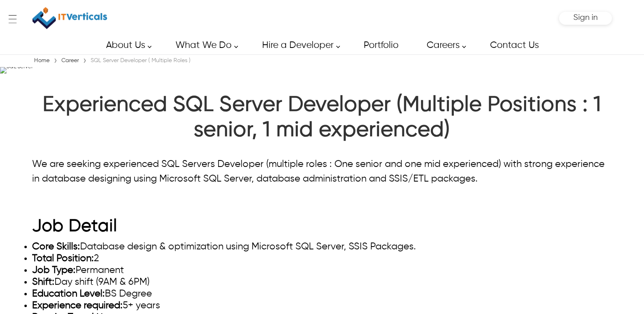 This screenshot has width=644, height=314. What do you see at coordinates (204, 45) in the screenshot?
I see `a: What We Do` at bounding box center [204, 45].